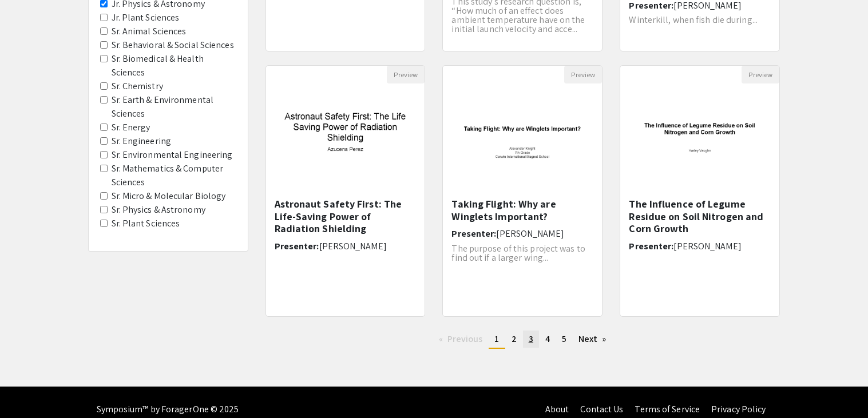  Describe the element at coordinates (523, 339) in the screenshot. I see `ul: Pagination` at that location.